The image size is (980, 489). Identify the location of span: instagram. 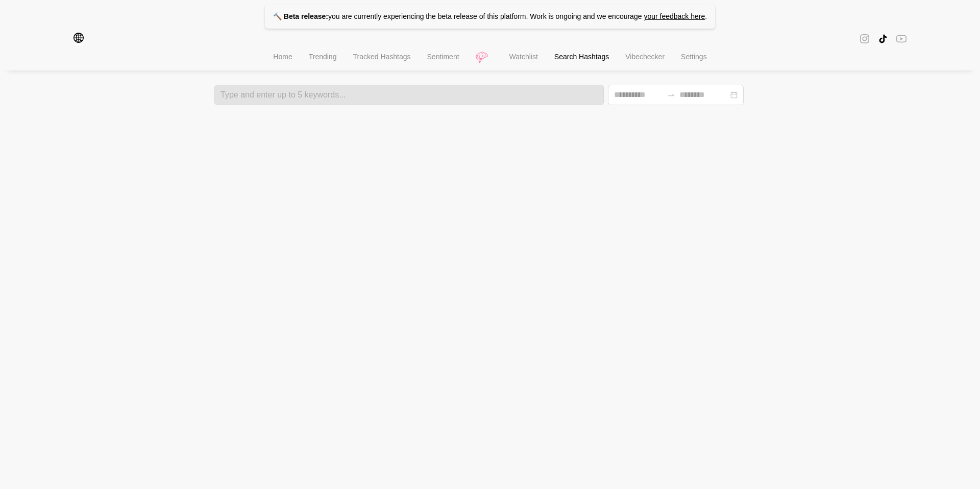
(864, 39).